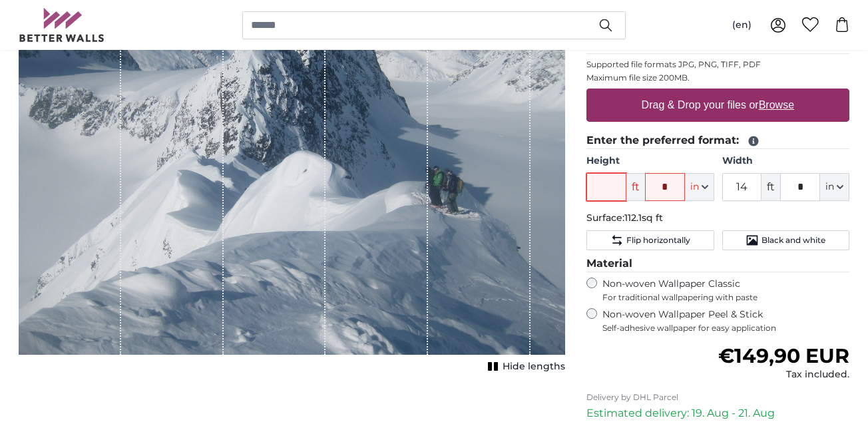 The width and height of the screenshot is (868, 428). I want to click on span: Black and white, so click(794, 240).